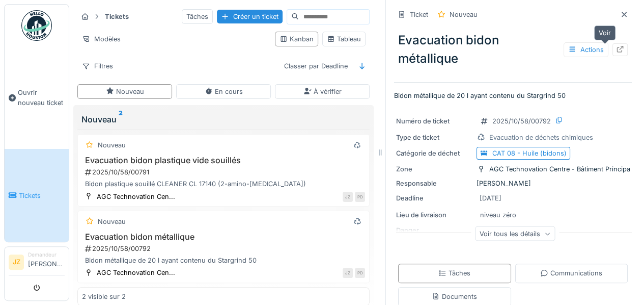 Image resolution: width=644 pixels, height=305 pixels. What do you see at coordinates (121, 119) in the screenshot?
I see `sup: 2` at bounding box center [121, 119].